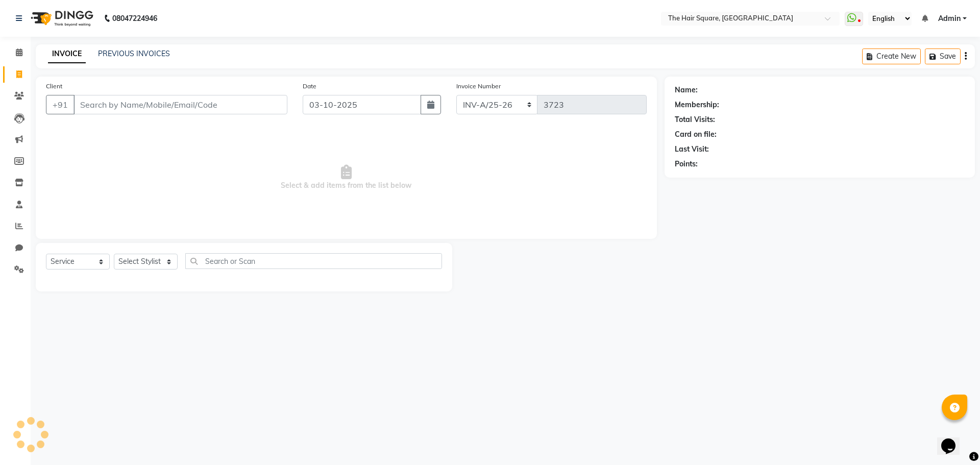  Describe the element at coordinates (134, 54) in the screenshot. I see `a: PREVIOUS INVOICES` at that location.